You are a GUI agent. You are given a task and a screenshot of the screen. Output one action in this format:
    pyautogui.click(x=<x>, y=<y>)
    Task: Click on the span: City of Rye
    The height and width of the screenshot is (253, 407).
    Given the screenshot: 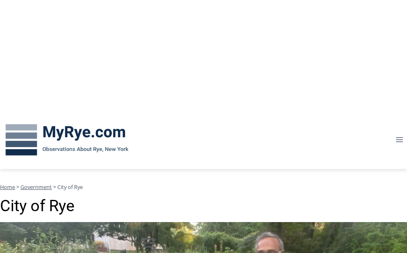 What is the action you would take?
    pyautogui.click(x=70, y=187)
    